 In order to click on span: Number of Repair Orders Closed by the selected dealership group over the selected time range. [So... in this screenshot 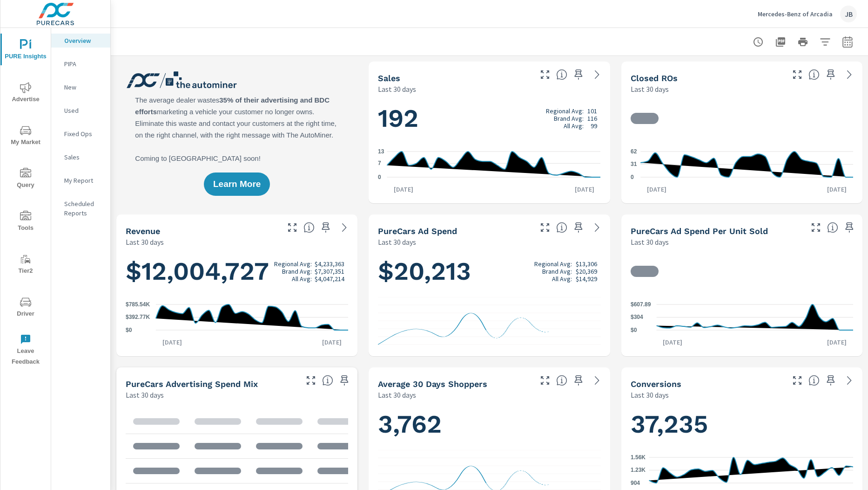, I will do `click(814, 74)`.